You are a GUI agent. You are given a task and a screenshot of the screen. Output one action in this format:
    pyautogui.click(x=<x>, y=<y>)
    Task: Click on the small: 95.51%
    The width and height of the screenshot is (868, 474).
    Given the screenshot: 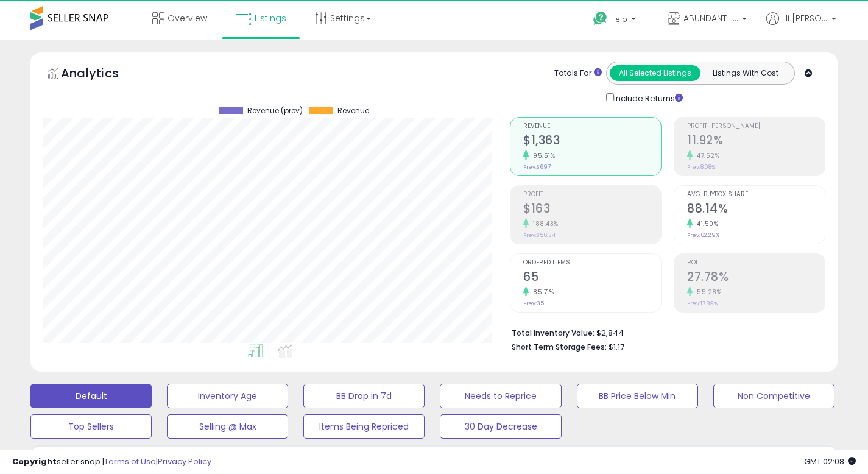 What is the action you would take?
    pyautogui.click(x=542, y=155)
    